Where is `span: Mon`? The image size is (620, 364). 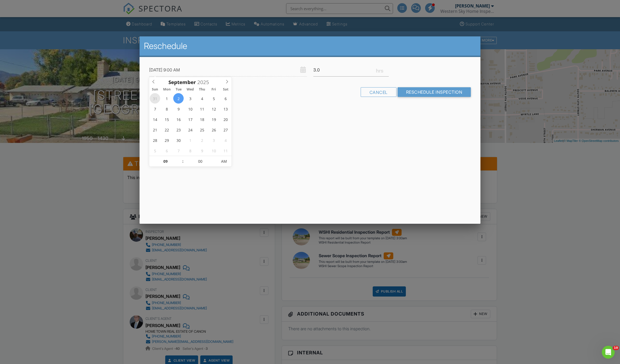 span: Mon is located at coordinates (167, 90).